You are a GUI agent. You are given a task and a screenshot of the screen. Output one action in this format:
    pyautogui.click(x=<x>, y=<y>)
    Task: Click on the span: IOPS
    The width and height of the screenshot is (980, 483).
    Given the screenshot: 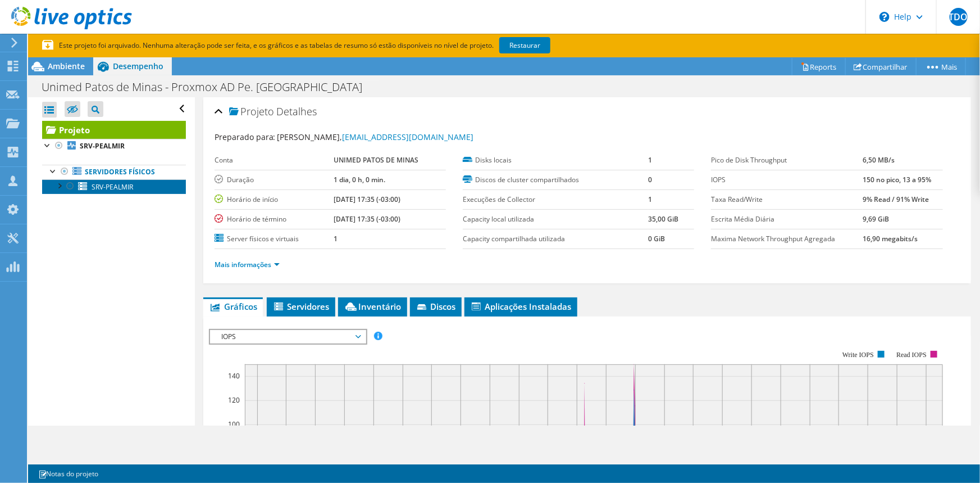 What is the action you would take?
    pyautogui.click(x=287, y=337)
    